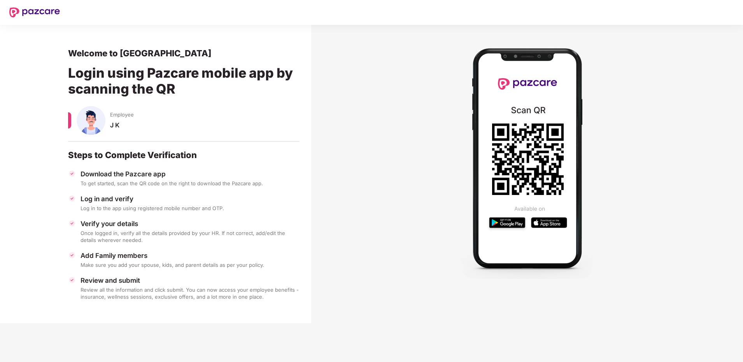  What do you see at coordinates (35, 12) in the screenshot?
I see `img: New Pazcare Logo` at bounding box center [35, 12].